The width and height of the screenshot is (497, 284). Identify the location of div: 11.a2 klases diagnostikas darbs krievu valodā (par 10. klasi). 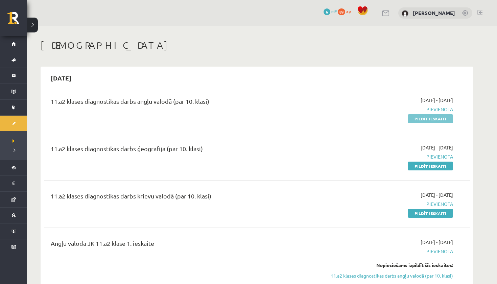
(183, 197).